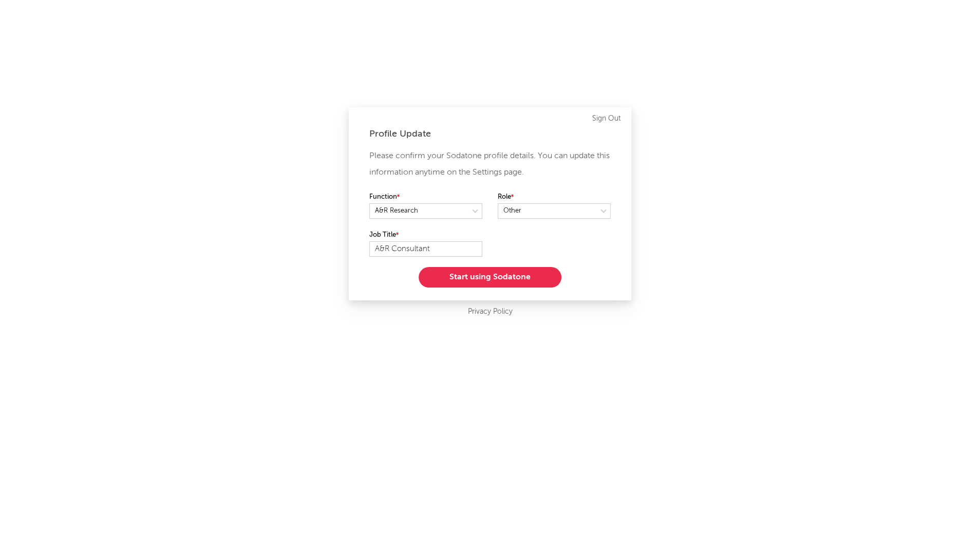  I want to click on label: Role, so click(554, 197).